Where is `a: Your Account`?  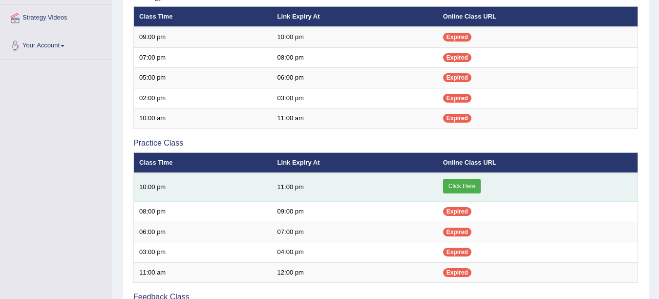 a: Your Account is located at coordinates (56, 44).